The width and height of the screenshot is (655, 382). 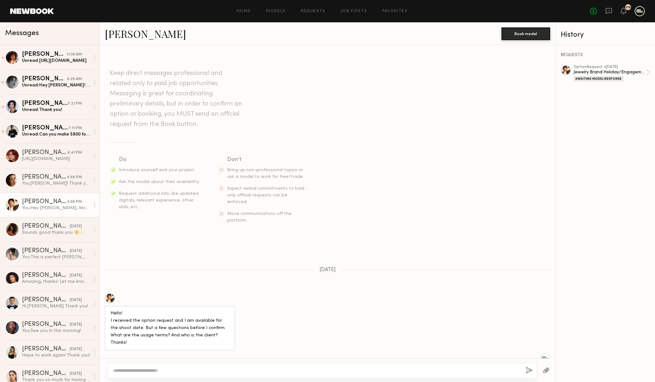 I want to click on a: Job Posts, so click(x=354, y=11).